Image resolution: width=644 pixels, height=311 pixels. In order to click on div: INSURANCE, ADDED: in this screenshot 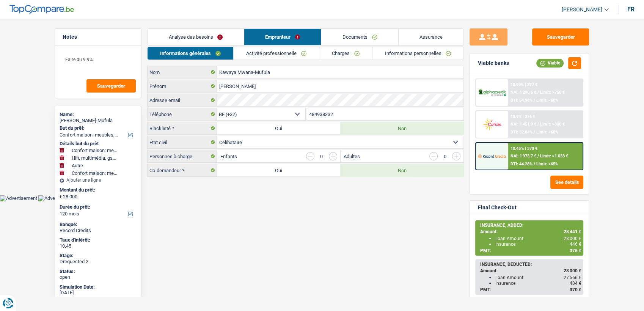, I will do `click(530, 225)`.